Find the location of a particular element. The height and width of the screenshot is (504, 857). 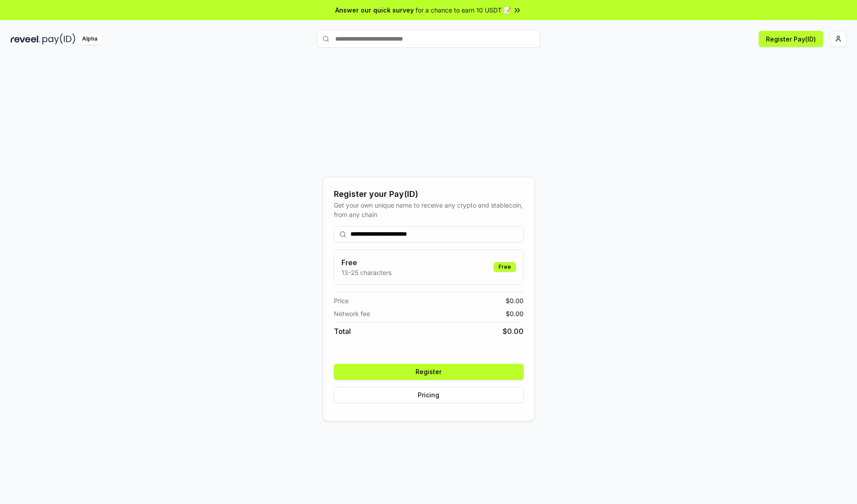

span: Network fee is located at coordinates (352, 314).